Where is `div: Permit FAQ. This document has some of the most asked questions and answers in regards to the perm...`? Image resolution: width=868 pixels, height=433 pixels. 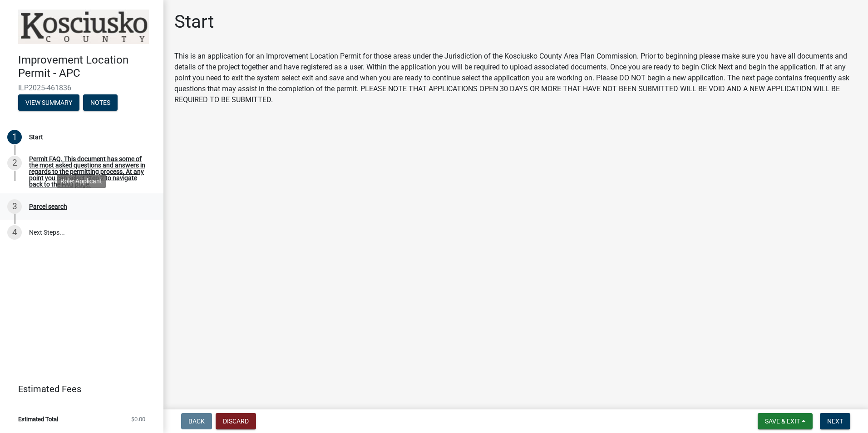
div: Permit FAQ. This document has some of the most asked questions and answers in regards to the perm... is located at coordinates (89, 171).